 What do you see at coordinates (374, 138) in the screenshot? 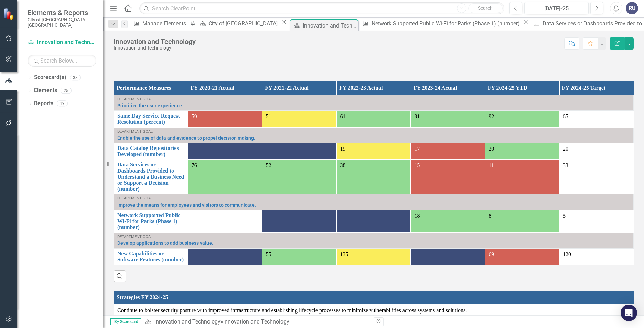
I see `a: Enable the use of data and evidence to propel decision making.` at bounding box center [374, 138].